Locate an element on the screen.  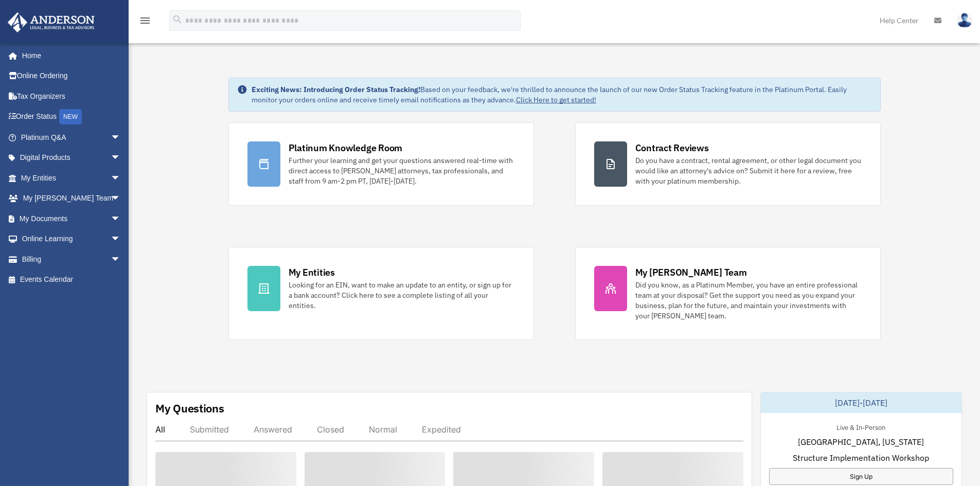
div: Normal is located at coordinates (383, 429).